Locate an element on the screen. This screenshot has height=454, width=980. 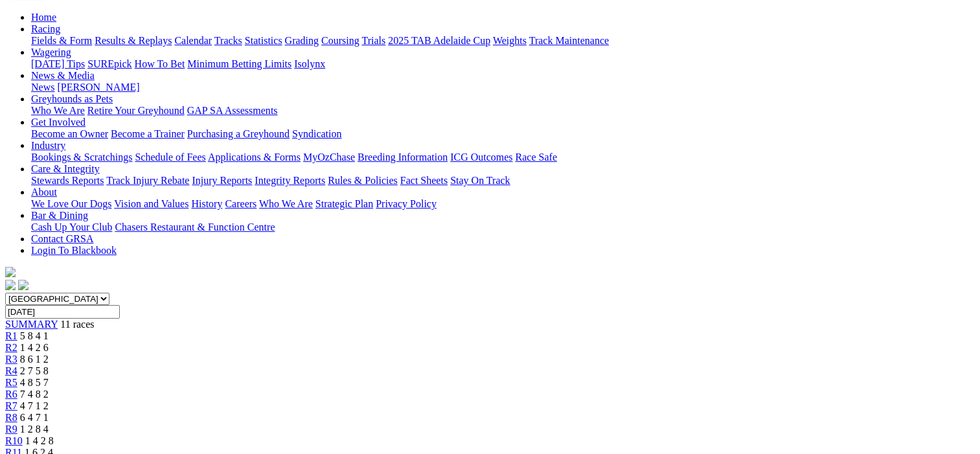
a: Bookings & Scratchings is located at coordinates (82, 157).